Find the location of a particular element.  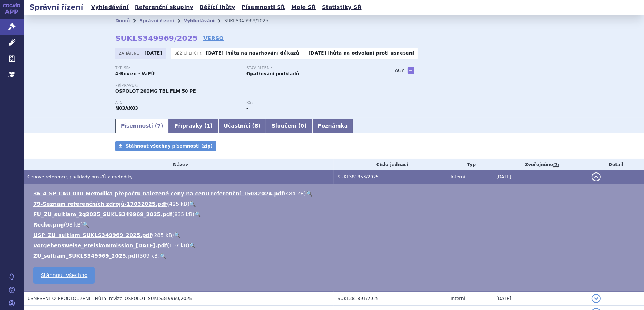

a: ZU_sultiam_SUKLS349969_2025.pdf is located at coordinates (85, 256).